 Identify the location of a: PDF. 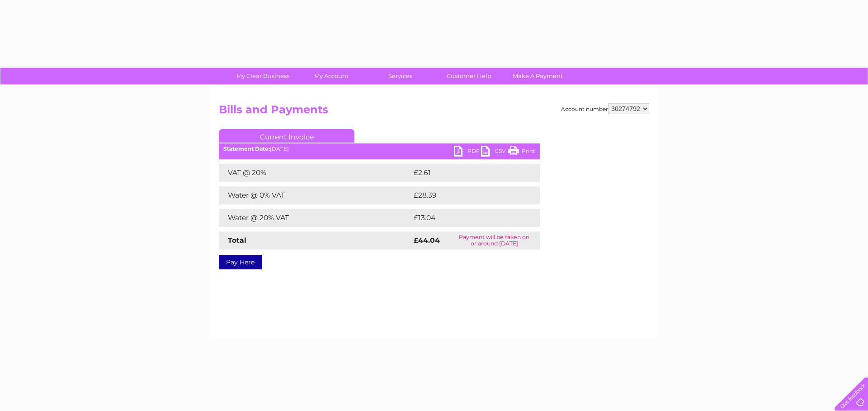
(467, 152).